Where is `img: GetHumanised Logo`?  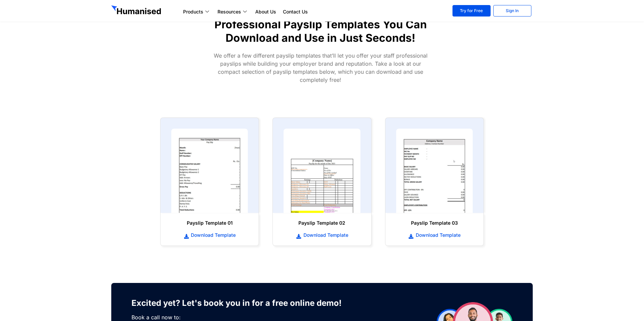 img: GetHumanised Logo is located at coordinates (137, 11).